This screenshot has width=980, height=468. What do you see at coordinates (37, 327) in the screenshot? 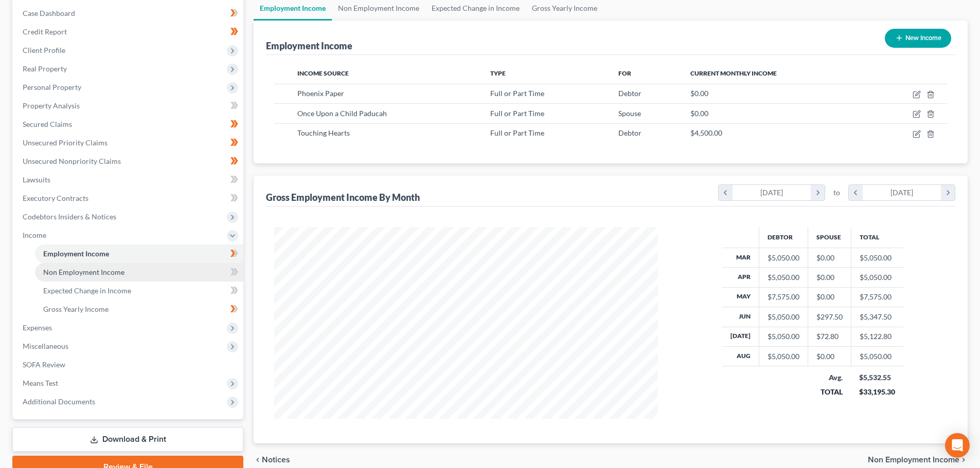
I see `span: Expenses` at bounding box center [37, 327].